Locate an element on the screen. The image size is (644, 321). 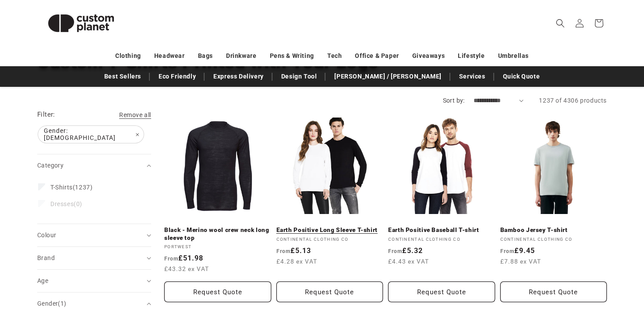
span: Age is located at coordinates (42, 281).